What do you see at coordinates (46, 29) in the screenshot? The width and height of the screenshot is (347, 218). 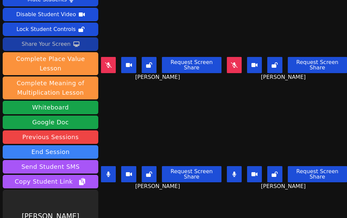 I see `div: Lock Student Controls` at bounding box center [46, 29].